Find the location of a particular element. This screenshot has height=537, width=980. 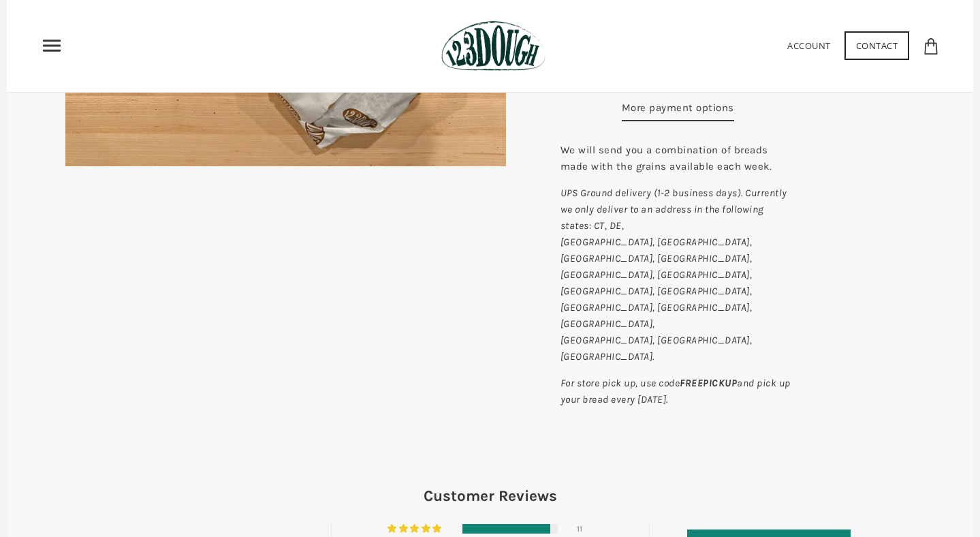

a: Contact is located at coordinates (878, 46).